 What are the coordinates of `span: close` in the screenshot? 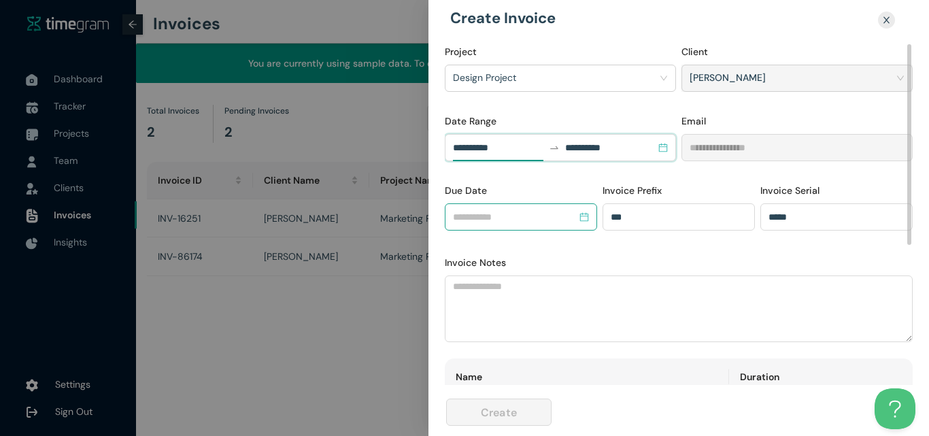 It's located at (886, 20).